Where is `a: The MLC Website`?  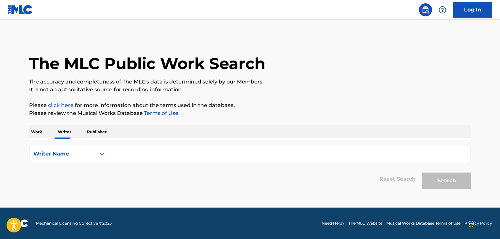
a: The MLC Website is located at coordinates (366, 223).